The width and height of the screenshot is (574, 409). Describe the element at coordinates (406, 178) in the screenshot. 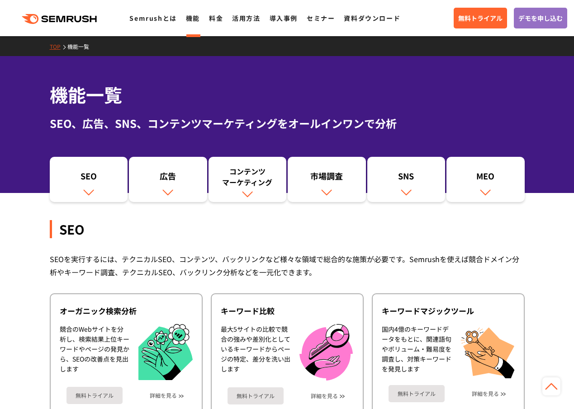

I see `div: SNS` at that location.